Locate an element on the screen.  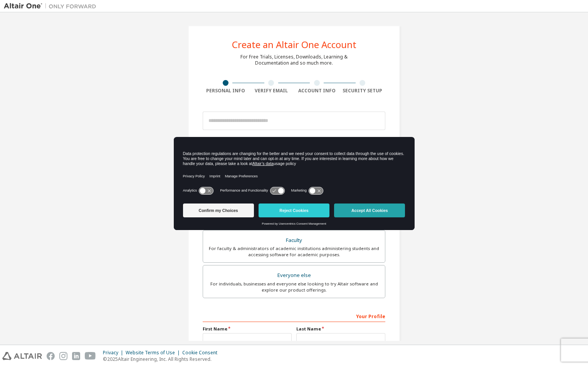
img: altair_logo.svg is located at coordinates (22, 356).